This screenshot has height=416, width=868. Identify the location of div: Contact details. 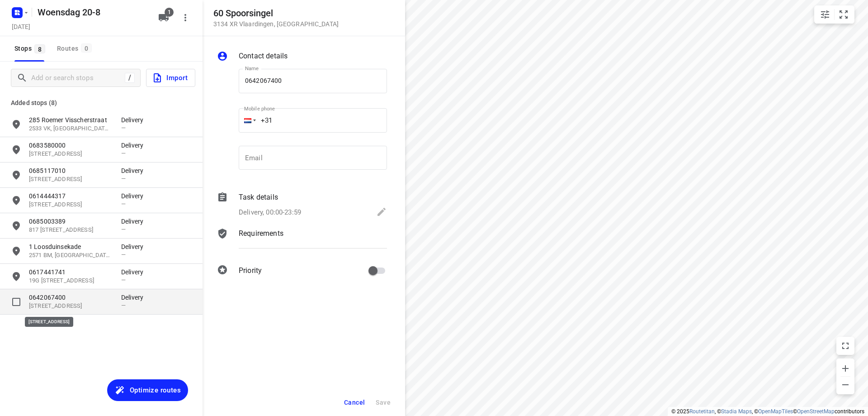
(302, 57).